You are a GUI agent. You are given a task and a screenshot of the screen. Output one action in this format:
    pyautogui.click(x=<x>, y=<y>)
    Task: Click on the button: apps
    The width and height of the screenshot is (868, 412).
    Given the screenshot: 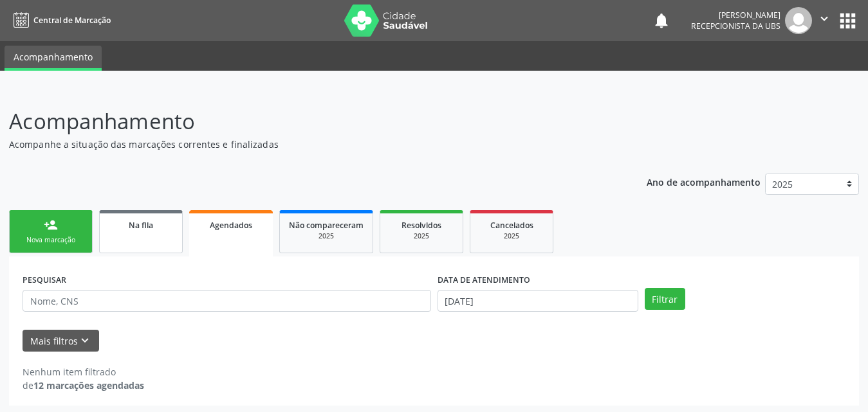 What is the action you would take?
    pyautogui.click(x=847, y=21)
    